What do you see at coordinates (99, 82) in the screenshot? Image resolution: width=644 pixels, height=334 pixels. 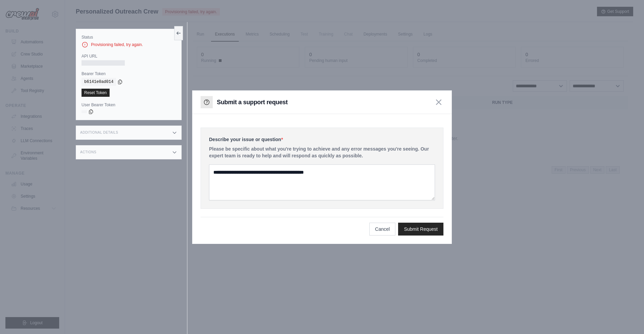 I see `code: b6141e0ad014` at bounding box center [99, 82].